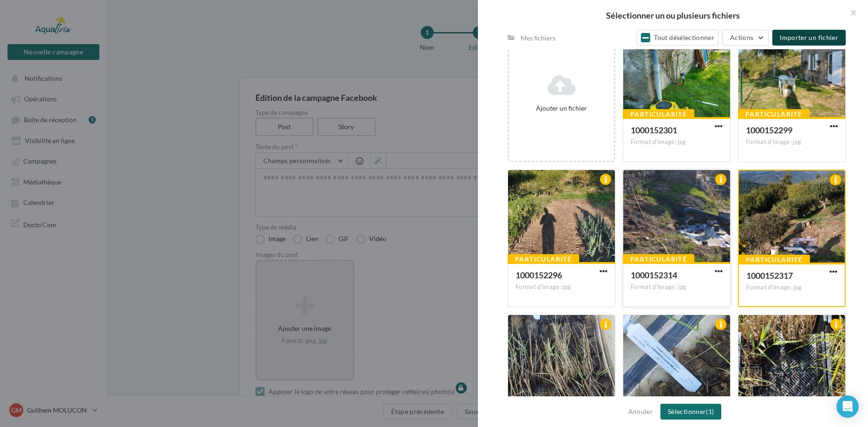  What do you see at coordinates (847, 407) in the screenshot?
I see `div: Open Intercom Messenger` at bounding box center [847, 407].